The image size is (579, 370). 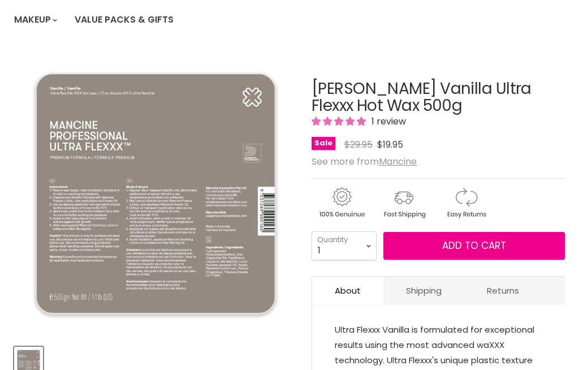 What do you see at coordinates (474, 245) in the screenshot?
I see `span: Add to cart` at bounding box center [474, 245].